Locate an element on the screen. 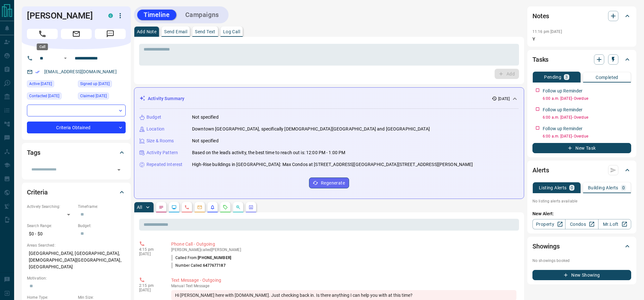  div: Thu Aug 07 2025 is located at coordinates (50, 97).